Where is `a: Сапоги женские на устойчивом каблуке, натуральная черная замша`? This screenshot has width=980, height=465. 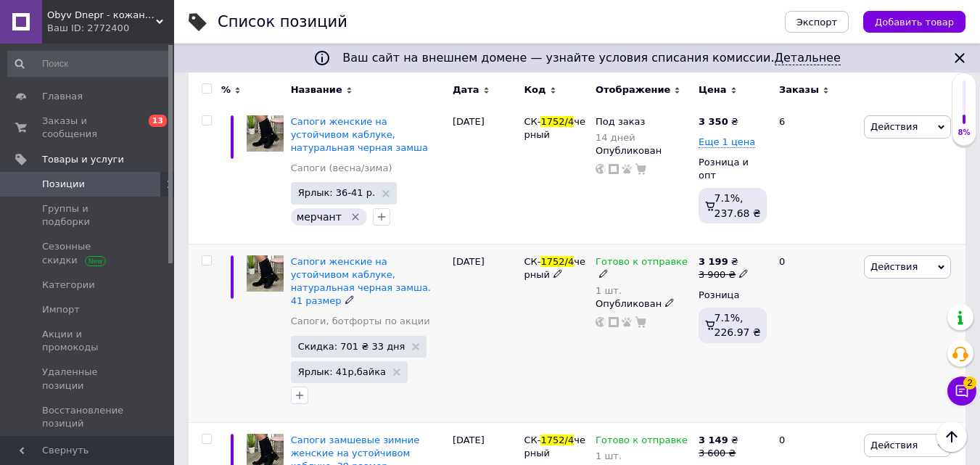
a: Сапоги женские на устойчивом каблуке, натуральная черная замша is located at coordinates (359, 134).